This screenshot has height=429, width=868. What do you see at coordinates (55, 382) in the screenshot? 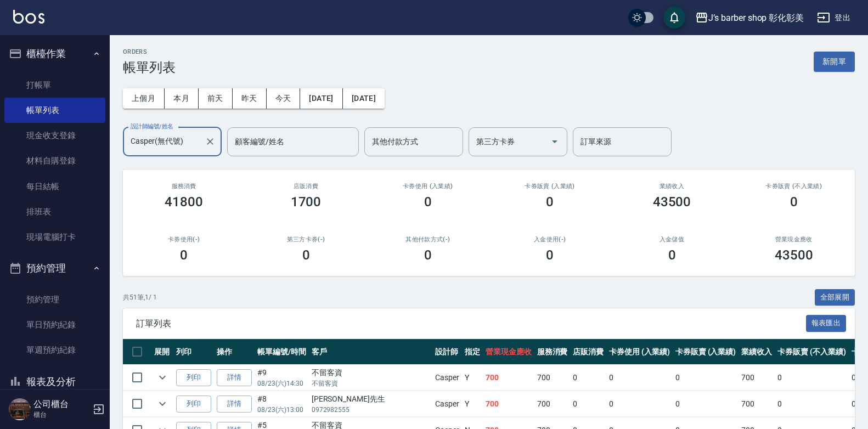
I see `button: 報表及分析` at bounding box center [55, 382].